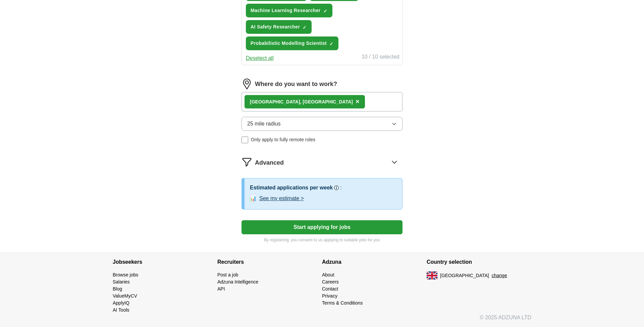 The width and height of the screenshot is (644, 327). Describe the element at coordinates (281, 199) in the screenshot. I see `button: See my estimate >` at that location.